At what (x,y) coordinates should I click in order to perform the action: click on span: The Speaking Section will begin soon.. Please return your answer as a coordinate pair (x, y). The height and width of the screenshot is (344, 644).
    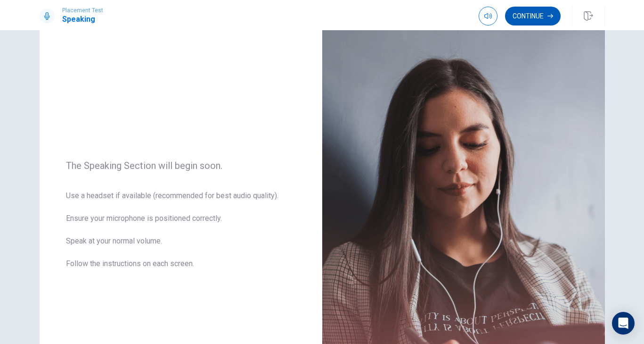
    Looking at the image, I should click on (181, 165).